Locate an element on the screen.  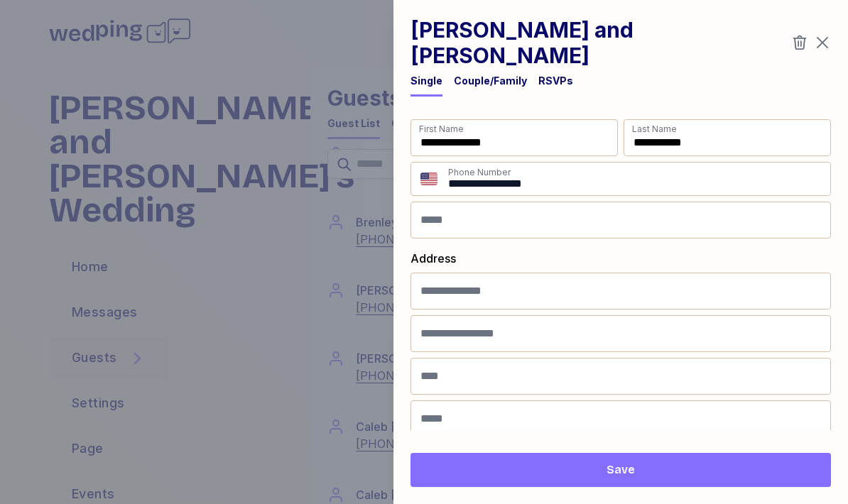
div: Address is located at coordinates (621, 259).